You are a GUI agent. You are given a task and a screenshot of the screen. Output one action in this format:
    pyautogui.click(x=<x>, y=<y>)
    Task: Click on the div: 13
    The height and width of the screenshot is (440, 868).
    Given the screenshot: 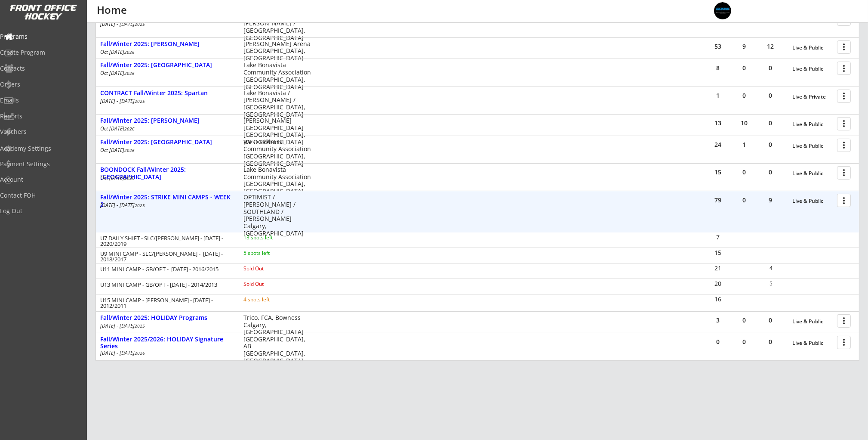 What is the action you would take?
    pyautogui.click(x=718, y=123)
    